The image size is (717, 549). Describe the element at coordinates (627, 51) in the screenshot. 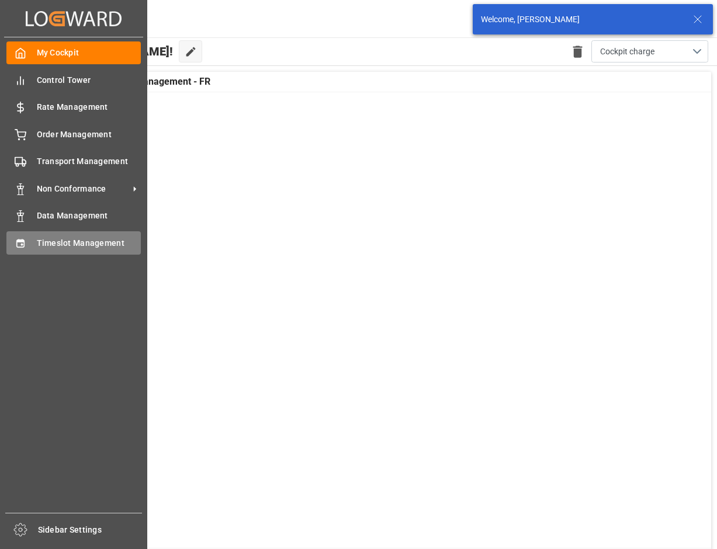

I see `span: Cockpit charge` at that location.